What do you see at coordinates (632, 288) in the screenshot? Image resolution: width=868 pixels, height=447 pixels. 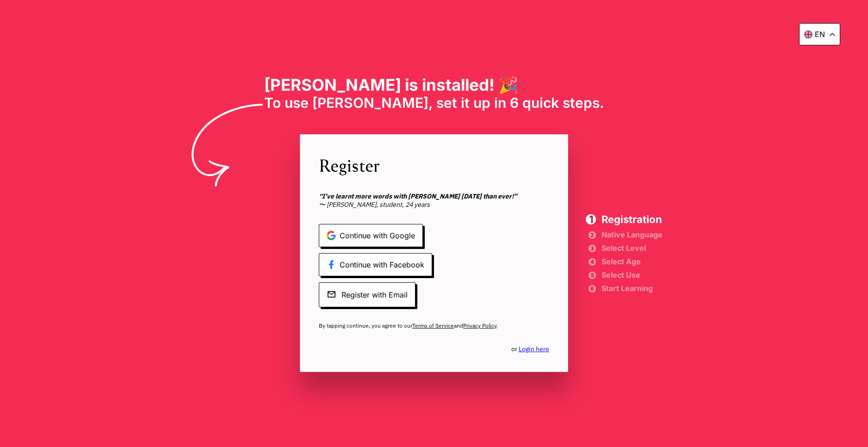 I see `span: Start Learning` at bounding box center [632, 288].